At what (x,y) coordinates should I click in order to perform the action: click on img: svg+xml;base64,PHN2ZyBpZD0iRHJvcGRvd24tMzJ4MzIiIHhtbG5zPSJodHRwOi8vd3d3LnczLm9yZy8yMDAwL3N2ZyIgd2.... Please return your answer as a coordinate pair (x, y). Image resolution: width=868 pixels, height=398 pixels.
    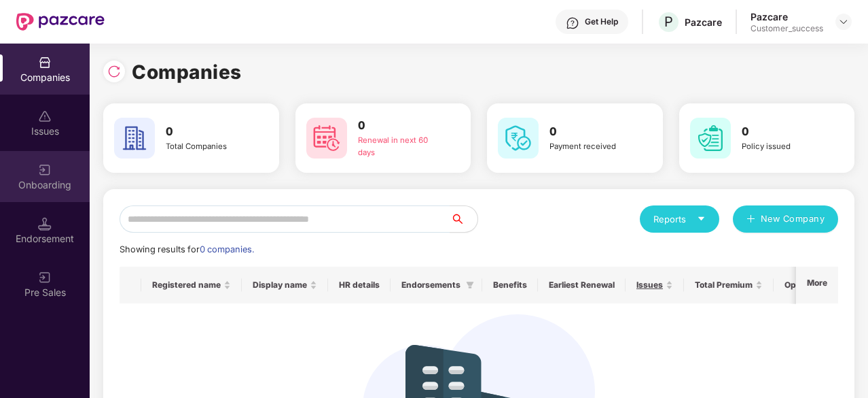
    Looking at the image, I should click on (843, 22).